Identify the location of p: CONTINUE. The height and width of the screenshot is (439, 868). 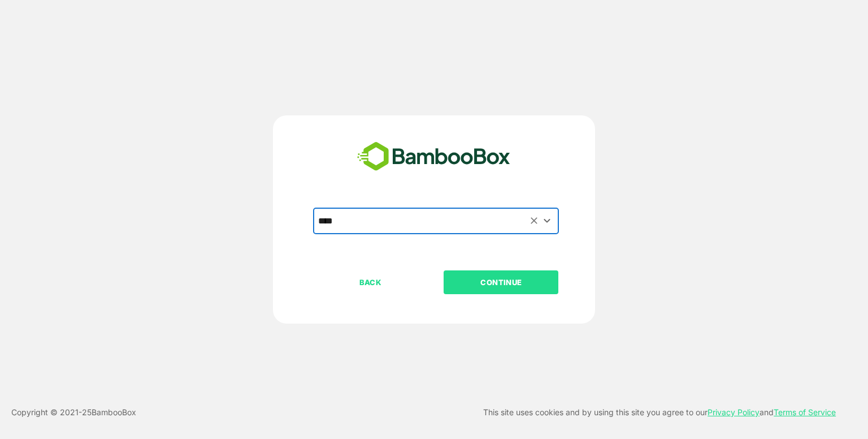
(501, 282).